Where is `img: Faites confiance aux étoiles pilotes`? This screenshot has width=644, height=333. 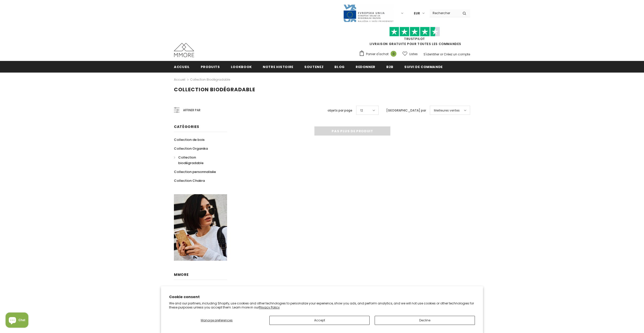
img: Faites confiance aux étoiles pilotes is located at coordinates (415, 32).